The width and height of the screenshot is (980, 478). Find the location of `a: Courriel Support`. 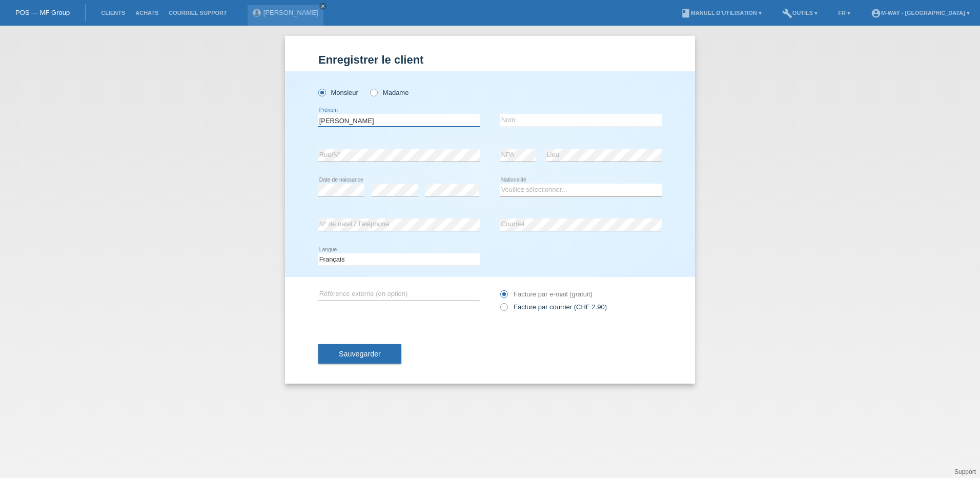

a: Courriel Support is located at coordinates (198, 13).